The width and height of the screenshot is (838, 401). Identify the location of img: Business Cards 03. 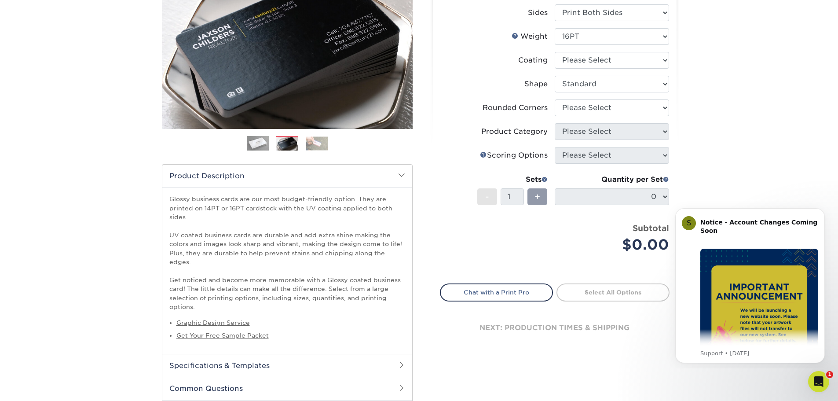
(317, 143).